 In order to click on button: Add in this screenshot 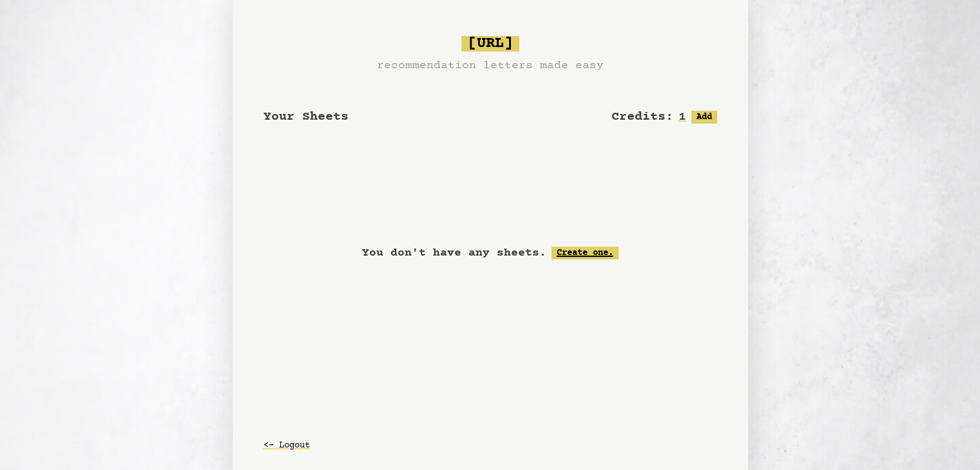, I will do `click(704, 118)`.